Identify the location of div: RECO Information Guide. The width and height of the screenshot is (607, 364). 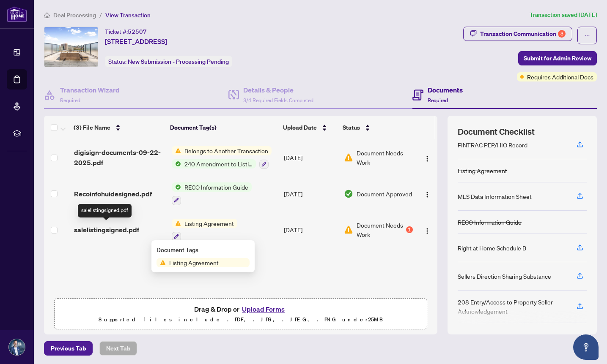
(490, 222).